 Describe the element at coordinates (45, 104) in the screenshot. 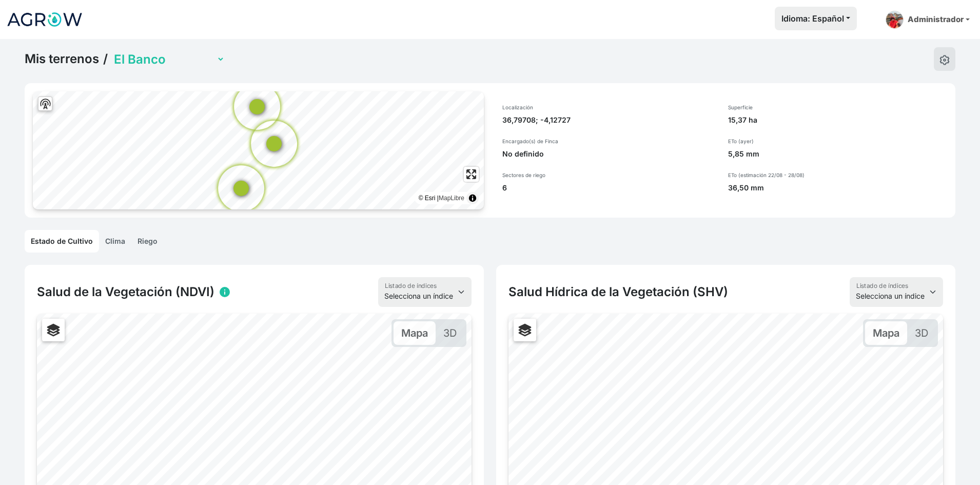

I see `div: Fit to Bounds` at that location.